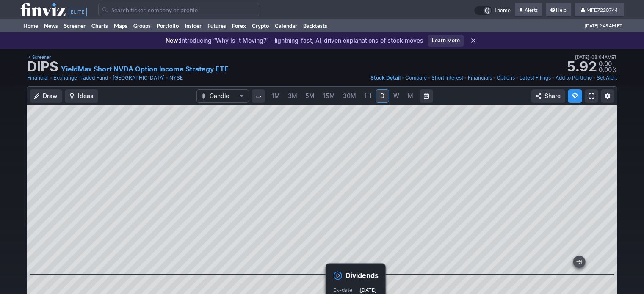 The image size is (644, 294). Describe the element at coordinates (217, 26) in the screenshot. I see `a: Futures` at that location.